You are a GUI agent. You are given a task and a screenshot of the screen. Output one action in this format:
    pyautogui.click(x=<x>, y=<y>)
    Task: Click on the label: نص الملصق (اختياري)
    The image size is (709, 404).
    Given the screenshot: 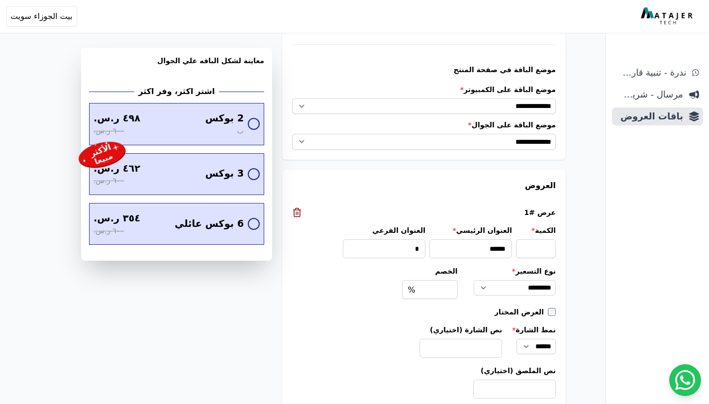 What is the action you would take?
    pyautogui.click(x=424, y=371)
    